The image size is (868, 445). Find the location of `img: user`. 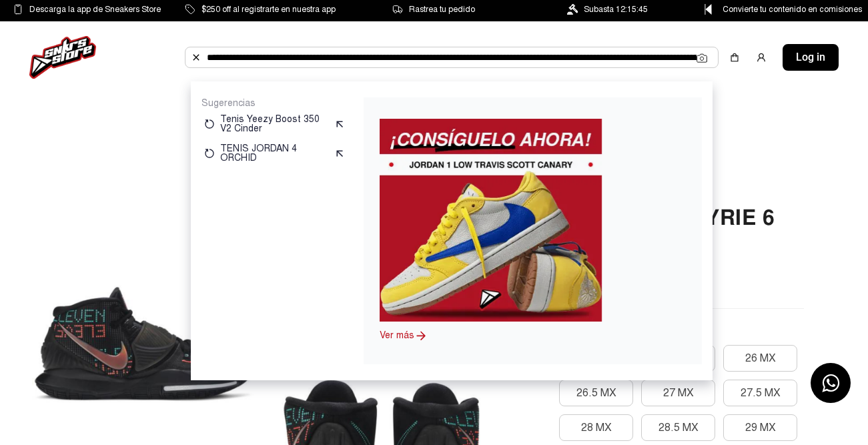

img: user is located at coordinates (761, 58).